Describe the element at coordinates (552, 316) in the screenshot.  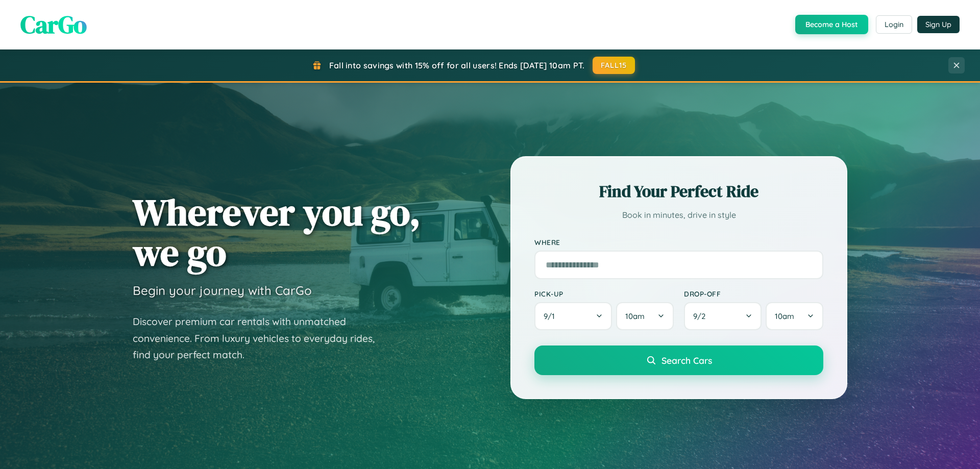
I see `span: 9 / 1` at that location.